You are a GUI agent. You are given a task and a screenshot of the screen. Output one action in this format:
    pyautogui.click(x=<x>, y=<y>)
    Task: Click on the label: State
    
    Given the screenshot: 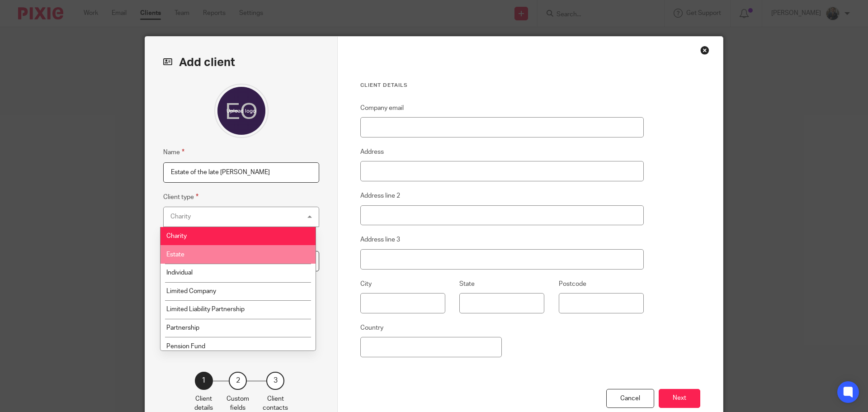 What is the action you would take?
    pyautogui.click(x=467, y=284)
    